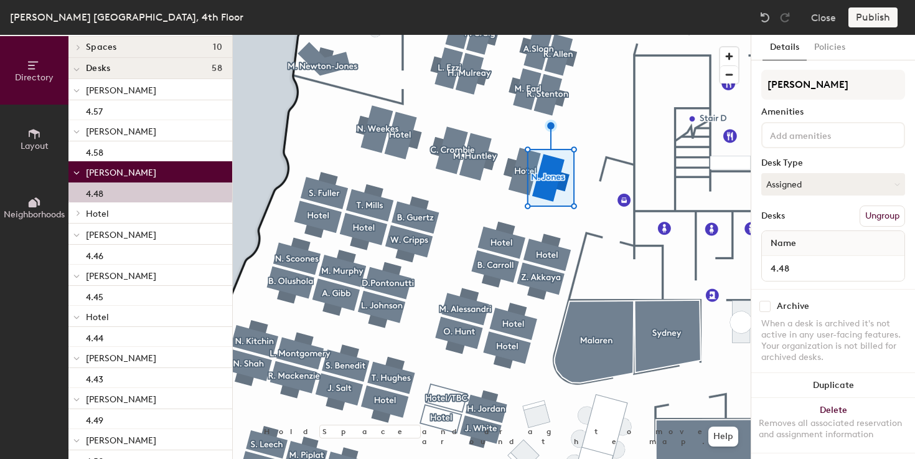 This screenshot has width=915, height=459. Describe the element at coordinates (95, 254) in the screenshot. I see `p: 4.46` at that location.